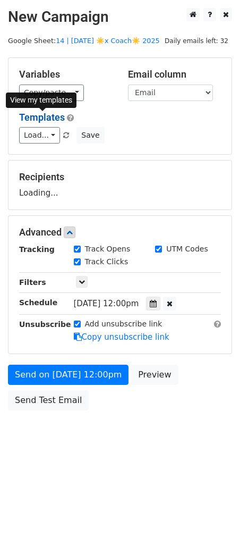 This screenshot has width=240, height=554. Describe the element at coordinates (122, 337) in the screenshot. I see `a: Copy unsubscribe link` at that location.